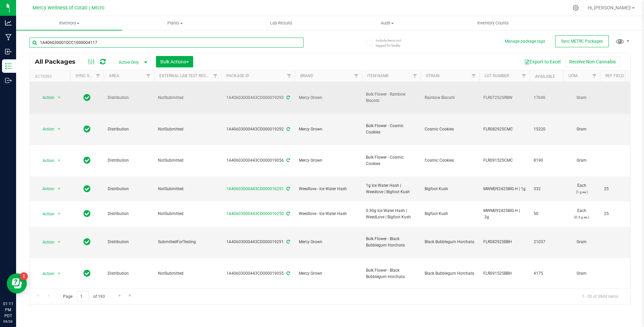  Describe the element at coordinates (255, 189) in the screenshot. I see `a: 1A40603000443CD000016251` at that location.